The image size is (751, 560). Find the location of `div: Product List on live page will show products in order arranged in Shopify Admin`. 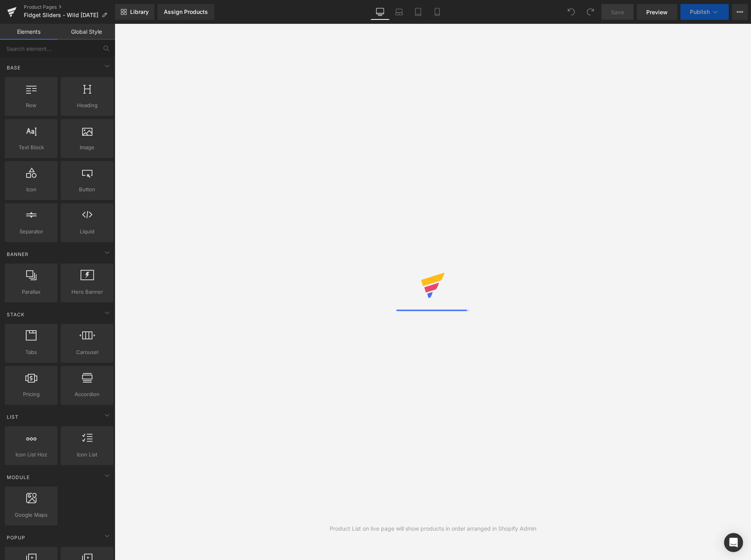

div: Product List on live page will show products in order arranged in Shopify Admin is located at coordinates (432, 528).